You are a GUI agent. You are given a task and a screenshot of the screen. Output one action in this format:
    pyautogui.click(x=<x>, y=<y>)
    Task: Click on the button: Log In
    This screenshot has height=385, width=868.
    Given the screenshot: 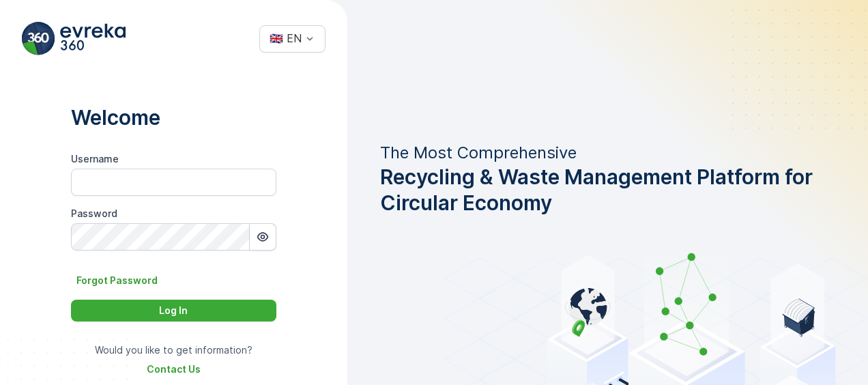 What is the action you would take?
    pyautogui.click(x=173, y=311)
    